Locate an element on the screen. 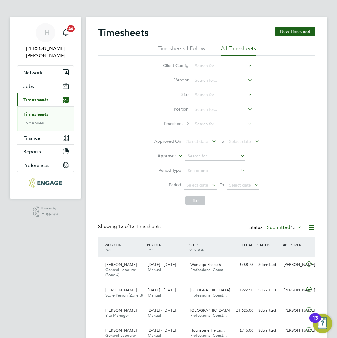  span: TOTAL is located at coordinates (247, 245).